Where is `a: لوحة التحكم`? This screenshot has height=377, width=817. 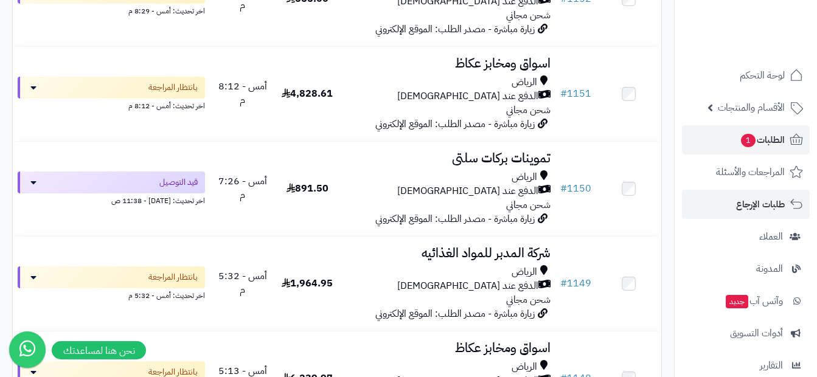
a: لوحة التحكم is located at coordinates (746, 75).